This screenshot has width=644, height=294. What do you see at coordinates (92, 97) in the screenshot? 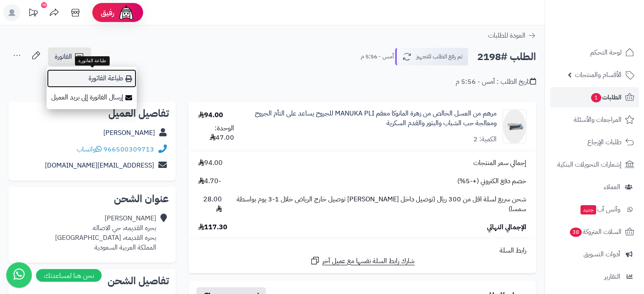
I see `a: إرسال الفاتورة إلى بريد العميل` at bounding box center [92, 97].